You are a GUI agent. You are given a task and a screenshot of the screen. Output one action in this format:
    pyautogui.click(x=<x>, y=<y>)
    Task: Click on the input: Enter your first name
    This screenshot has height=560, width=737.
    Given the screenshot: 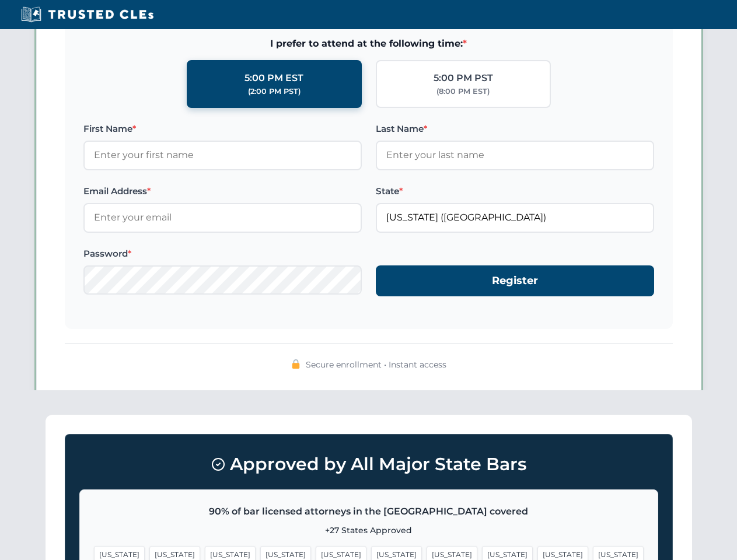 What is the action you would take?
    pyautogui.click(x=222, y=155)
    